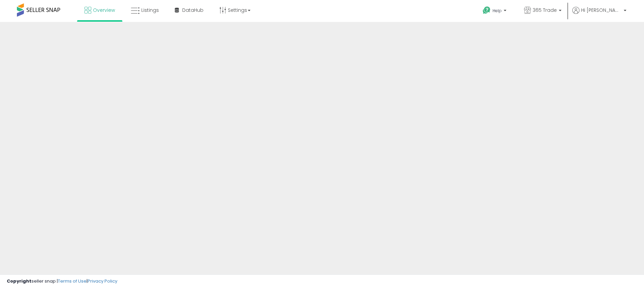 The width and height of the screenshot is (644, 288). What do you see at coordinates (150, 10) in the screenshot?
I see `span: Listings` at bounding box center [150, 10].